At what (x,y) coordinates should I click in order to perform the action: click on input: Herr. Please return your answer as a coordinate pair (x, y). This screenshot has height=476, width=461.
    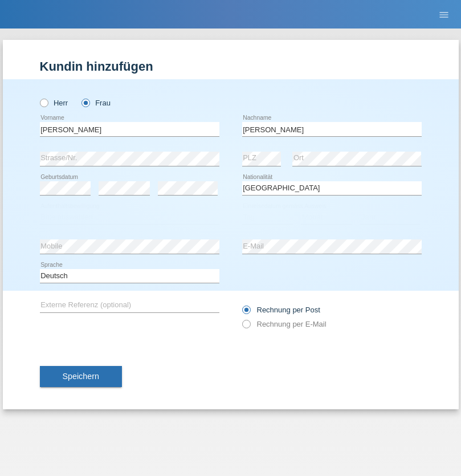
    Looking at the image, I should click on (44, 103).